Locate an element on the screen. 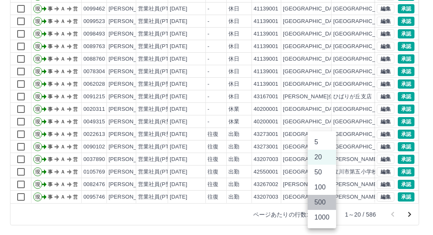  li: 5 is located at coordinates (322, 142).